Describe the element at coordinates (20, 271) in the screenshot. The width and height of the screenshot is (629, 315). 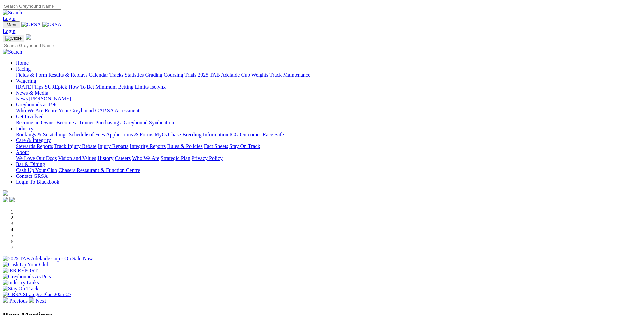
I see `img: IER REPORT` at that location.